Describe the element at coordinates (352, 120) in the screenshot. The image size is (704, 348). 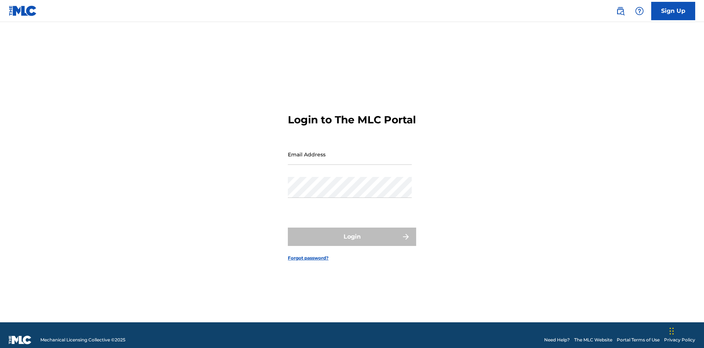
I see `h3: Login to The MLC Portal` at that location.